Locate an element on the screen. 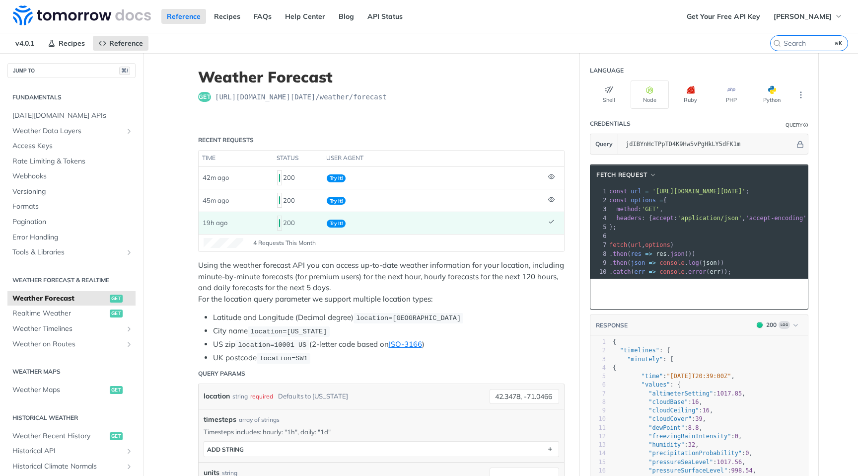 The image size is (858, 476). span: Weather on Routes is located at coordinates (68, 344).